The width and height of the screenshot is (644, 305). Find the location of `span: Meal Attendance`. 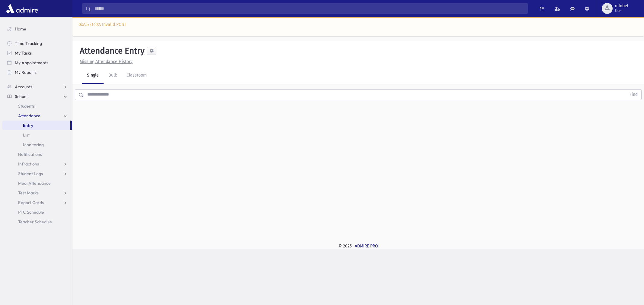

span: Meal Attendance is located at coordinates (34, 183).